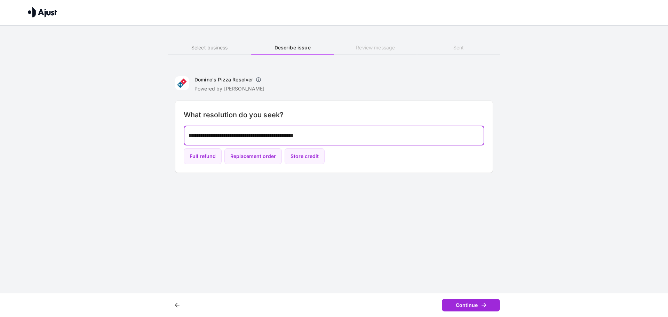  I want to click on h6: What resolution do you seek?, so click(334, 115).